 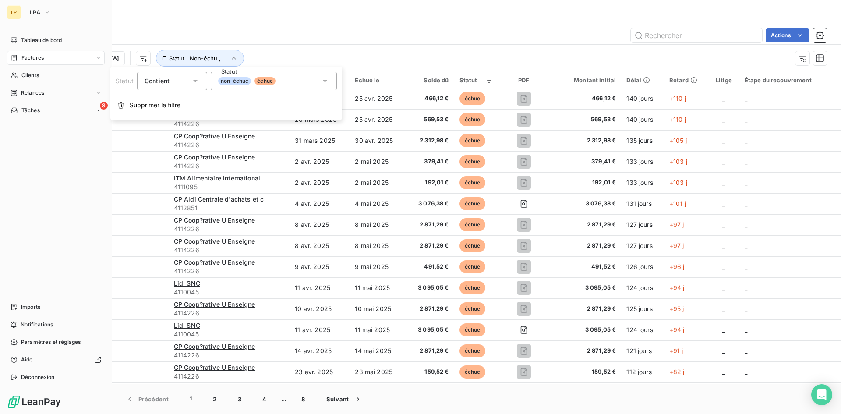 What do you see at coordinates (378, 309) in the screenshot?
I see `td: 10 mai 2025` at bounding box center [378, 309].